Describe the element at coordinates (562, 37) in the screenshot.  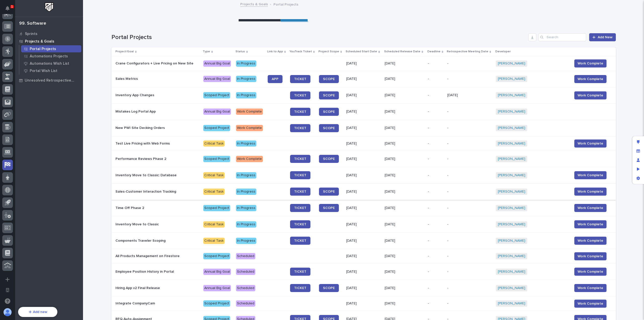
I see `div: Search` at that location.